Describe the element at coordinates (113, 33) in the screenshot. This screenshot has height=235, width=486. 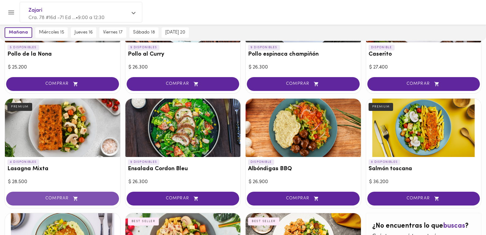
I see `button: viernes 17` at that location.